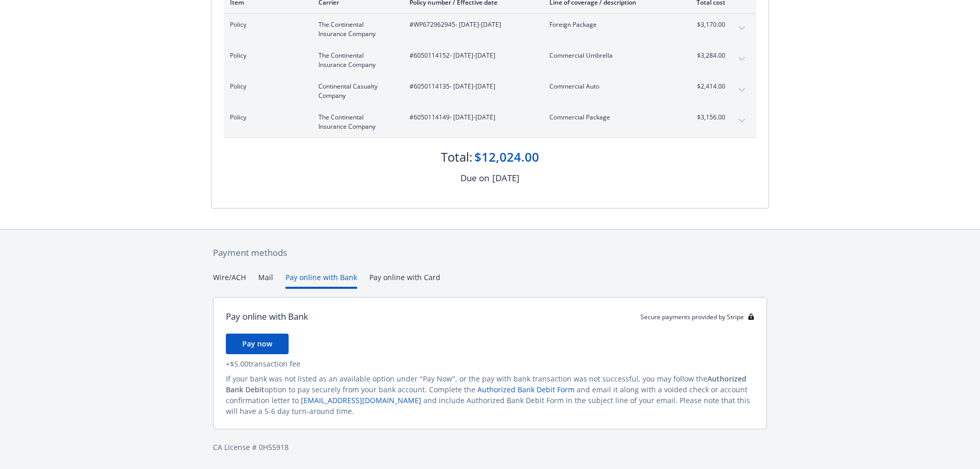  I want to click on span: Commercial Auto, so click(610, 87).